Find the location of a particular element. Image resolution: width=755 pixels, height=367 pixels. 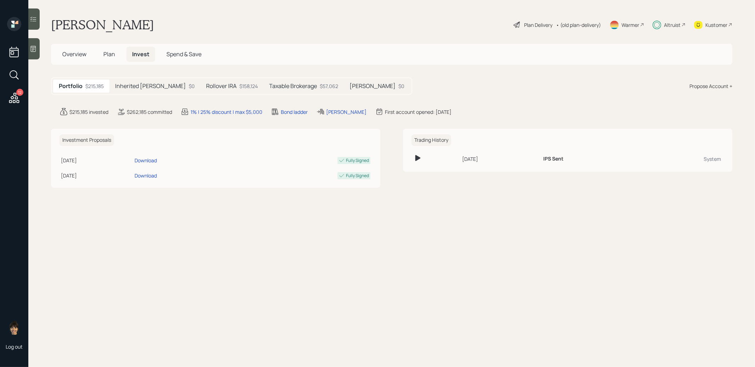

div: Plan Delivery is located at coordinates (538, 25).